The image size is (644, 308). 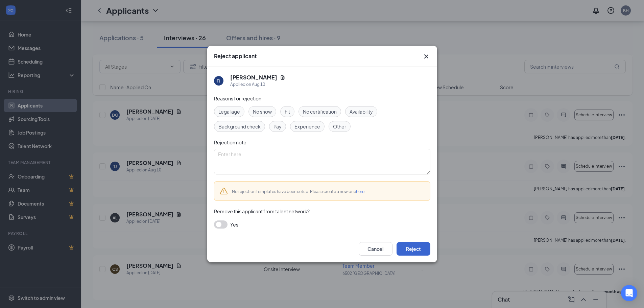 What do you see at coordinates (320, 112) in the screenshot?
I see `span: No certification` at bounding box center [320, 112].